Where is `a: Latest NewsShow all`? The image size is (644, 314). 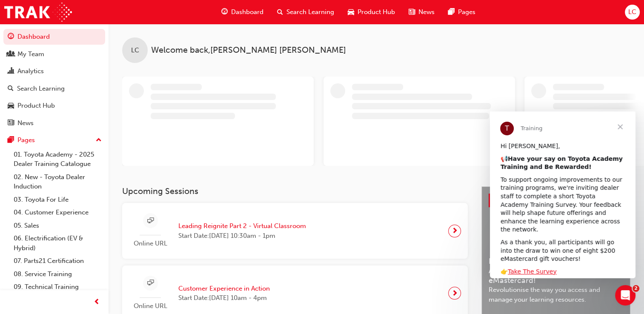
a: Latest NewsShow all is located at coordinates (556, 200).